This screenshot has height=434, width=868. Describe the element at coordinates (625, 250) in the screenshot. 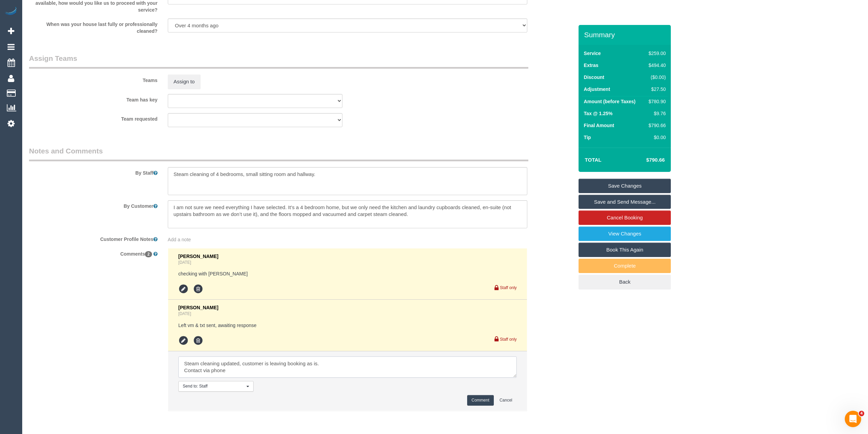

I see `a: Book This Again` at that location.